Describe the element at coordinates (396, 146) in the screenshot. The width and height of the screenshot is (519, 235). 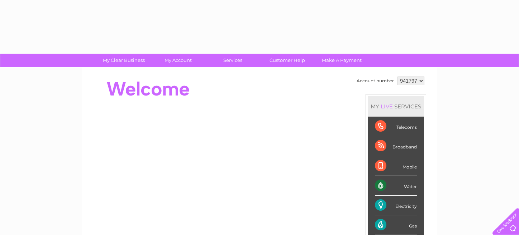
I see `div: Broadband` at that location.